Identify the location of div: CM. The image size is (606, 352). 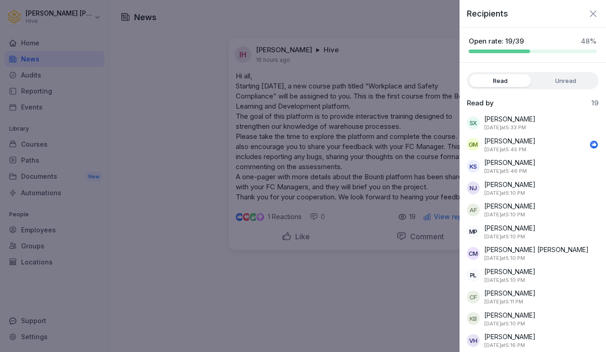
(473, 253).